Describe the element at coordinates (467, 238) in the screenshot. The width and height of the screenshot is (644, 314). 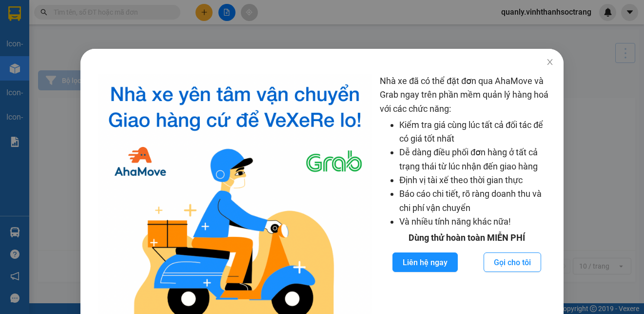
I see `div: Dùng thử hoàn toàn MIỄN PHÍ` at that location.